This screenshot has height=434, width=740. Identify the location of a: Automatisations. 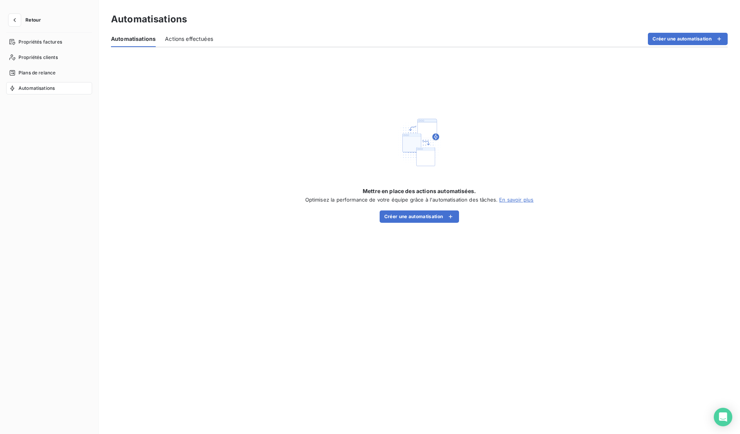
(49, 88).